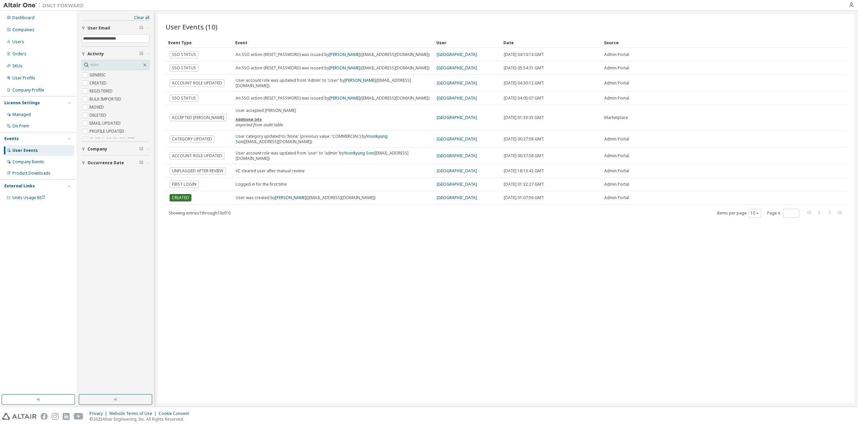  I want to click on a: Yoonkyung Son, so click(358, 153).